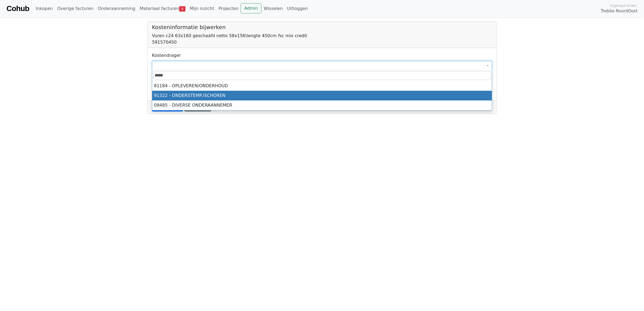  What do you see at coordinates (163, 9) in the screenshot?
I see `a: Materiaal facturen4` at bounding box center [163, 9].